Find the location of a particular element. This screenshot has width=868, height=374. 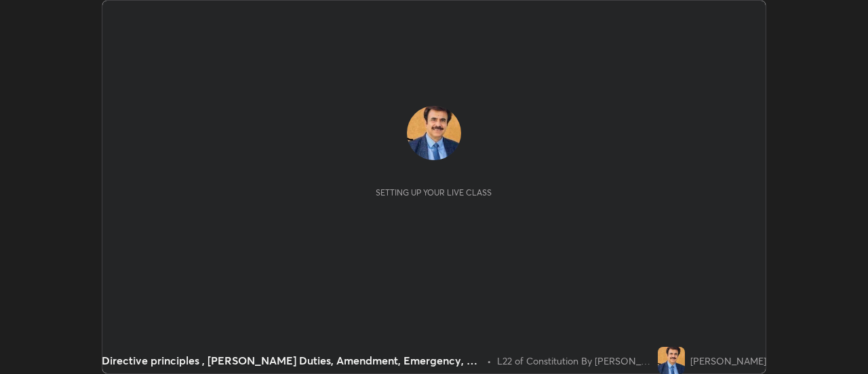

div: Setting up your live class is located at coordinates (433, 192).